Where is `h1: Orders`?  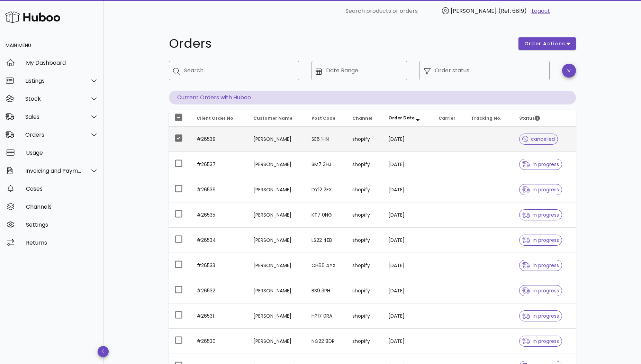 h1: Orders is located at coordinates (340, 44).